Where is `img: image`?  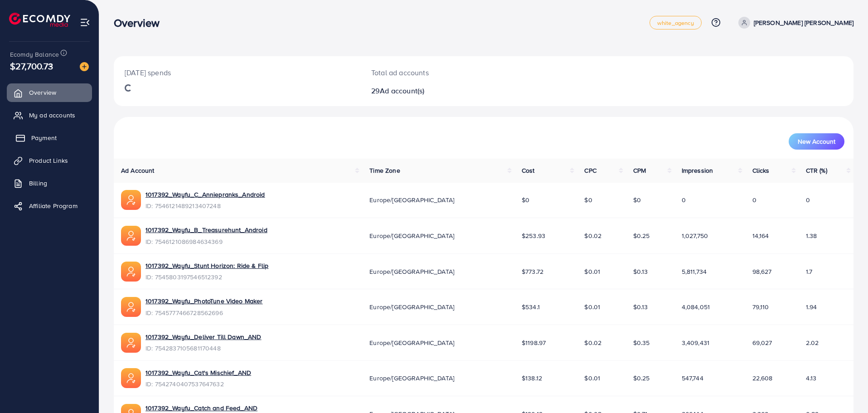 img: image is located at coordinates (84, 66).